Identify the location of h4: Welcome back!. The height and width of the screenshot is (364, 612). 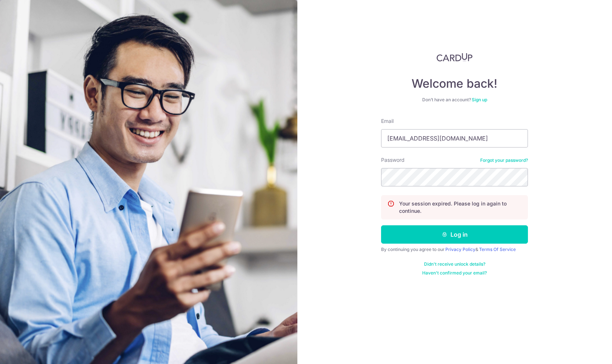
(454, 84).